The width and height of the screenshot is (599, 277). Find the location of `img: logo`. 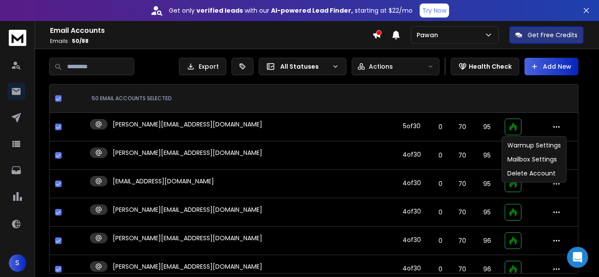

img: logo is located at coordinates (18, 38).